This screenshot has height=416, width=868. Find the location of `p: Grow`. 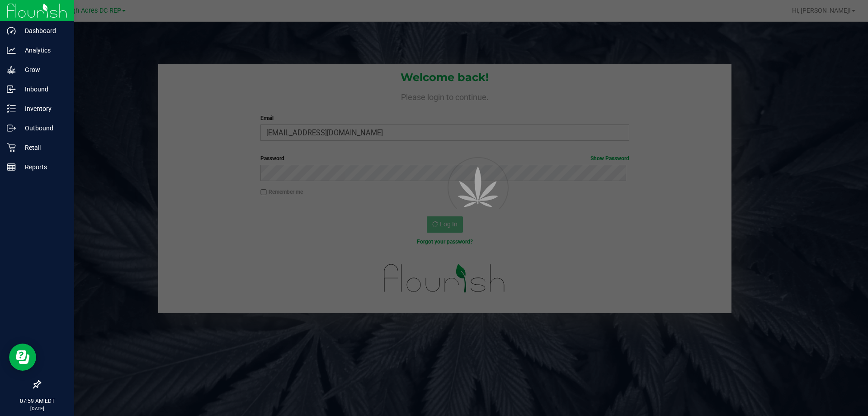

p: Grow is located at coordinates (43, 70).